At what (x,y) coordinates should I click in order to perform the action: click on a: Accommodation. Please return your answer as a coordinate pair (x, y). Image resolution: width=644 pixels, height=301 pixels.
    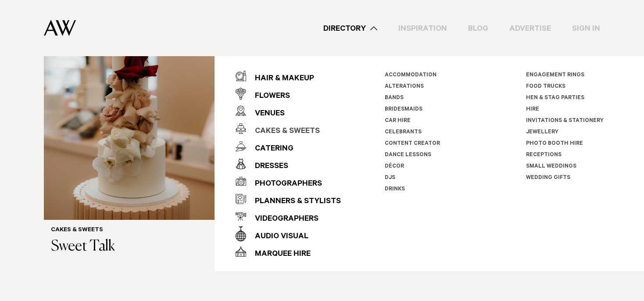
    Looking at the image, I should click on (411, 76).